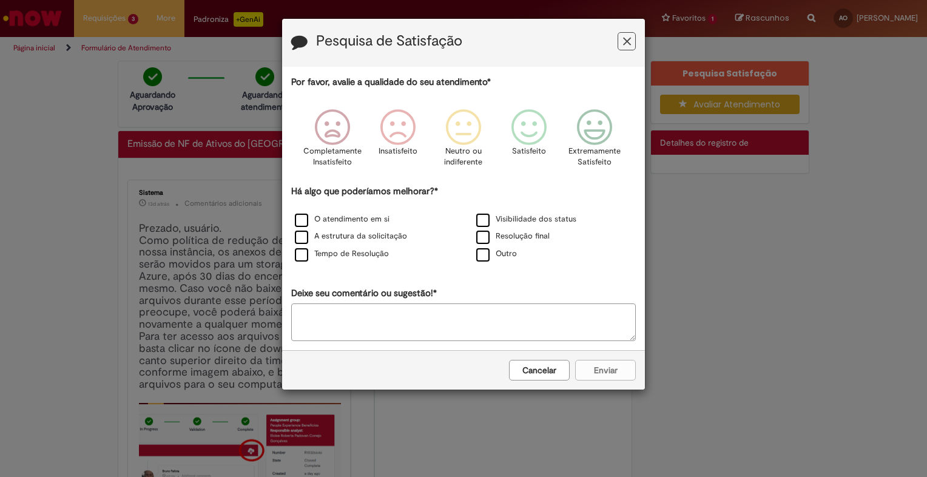 The width and height of the screenshot is (927, 477). What do you see at coordinates (391, 82) in the screenshot?
I see `label: Por favor, avalie a qualidade do seu atendimento*` at bounding box center [391, 82].